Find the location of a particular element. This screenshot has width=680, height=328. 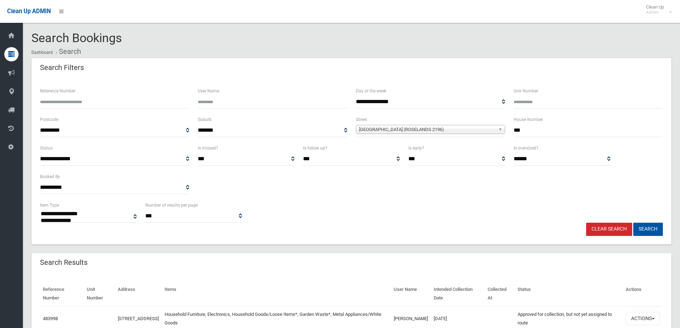

label: Booked By is located at coordinates (50, 177).